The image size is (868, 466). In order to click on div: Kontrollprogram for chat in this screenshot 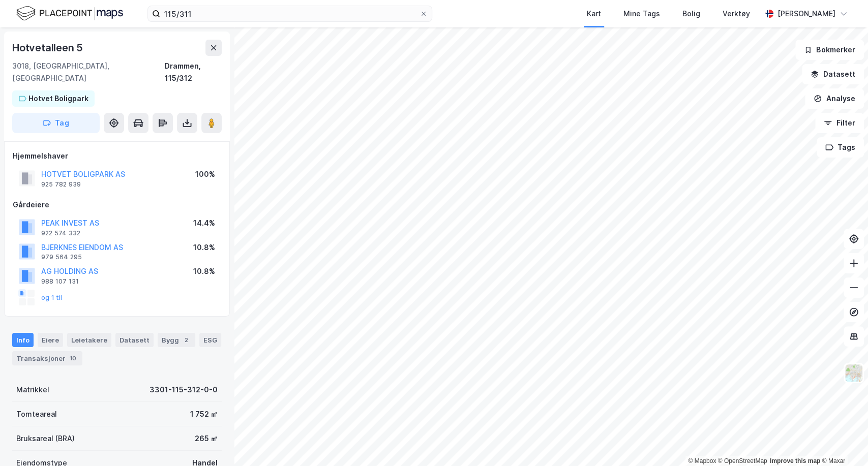, I will do `click(843, 441)`.